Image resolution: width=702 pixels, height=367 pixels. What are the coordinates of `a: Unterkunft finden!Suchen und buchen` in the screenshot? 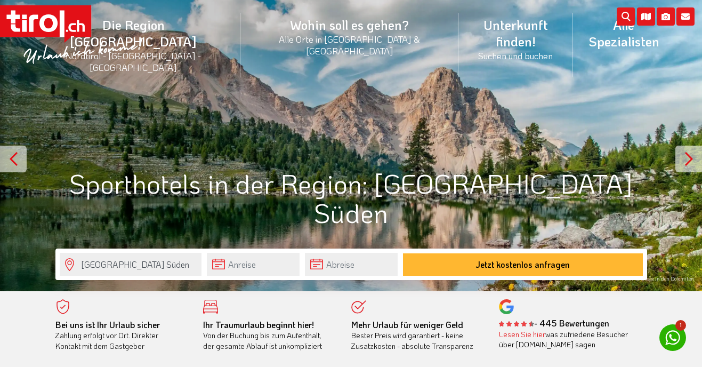 It's located at (515, 39).